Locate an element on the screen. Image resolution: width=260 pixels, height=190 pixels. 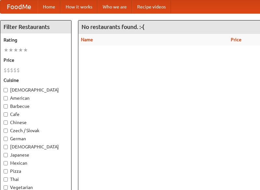
label: Thai is located at coordinates (36, 179).